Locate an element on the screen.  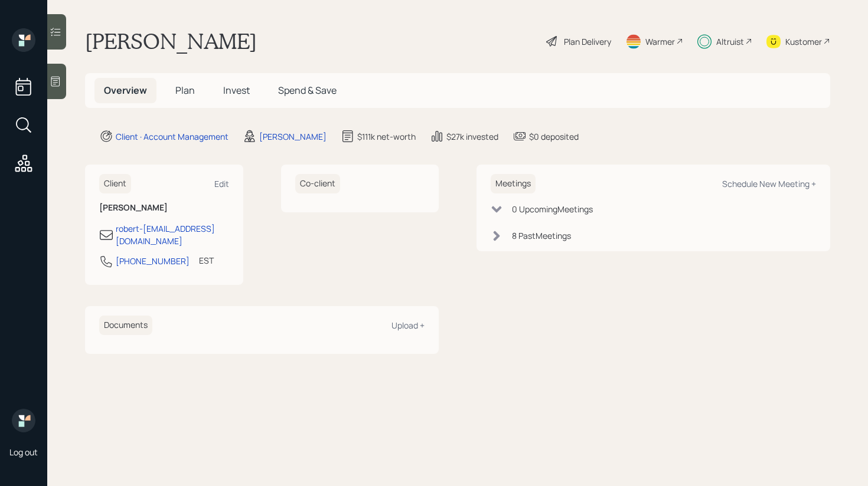
div: EST is located at coordinates (206, 261).